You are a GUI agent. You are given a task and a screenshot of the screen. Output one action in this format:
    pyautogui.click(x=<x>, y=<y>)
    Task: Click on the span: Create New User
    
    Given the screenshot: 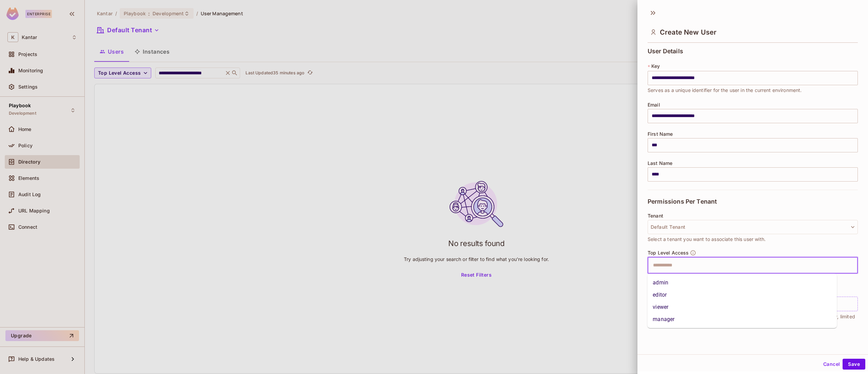 What is the action you would take?
    pyautogui.click(x=688, y=32)
    